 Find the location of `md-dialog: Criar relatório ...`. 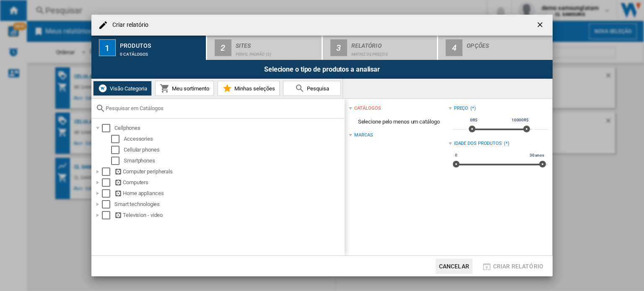

md-dialog: Criar relatório ... is located at coordinates (322, 146).